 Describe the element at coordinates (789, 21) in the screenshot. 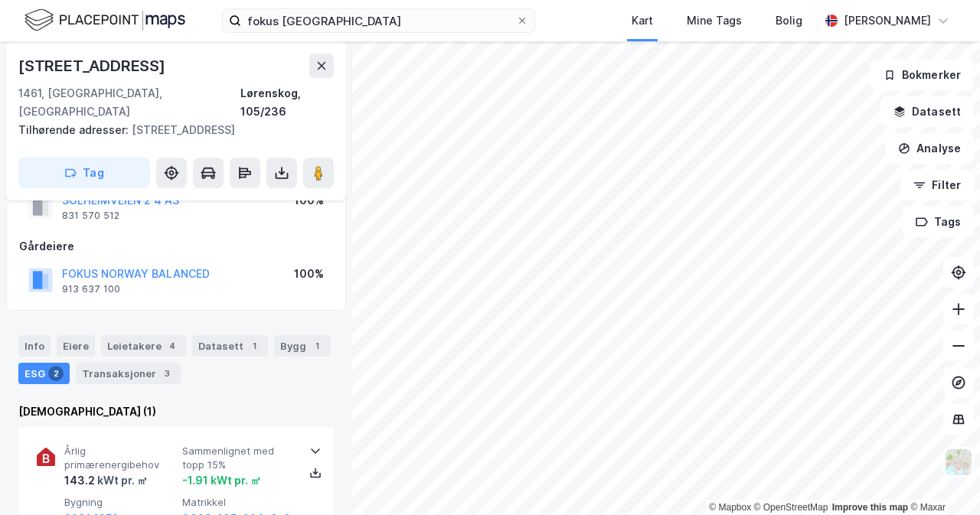

I see `div: Bolig` at that location.